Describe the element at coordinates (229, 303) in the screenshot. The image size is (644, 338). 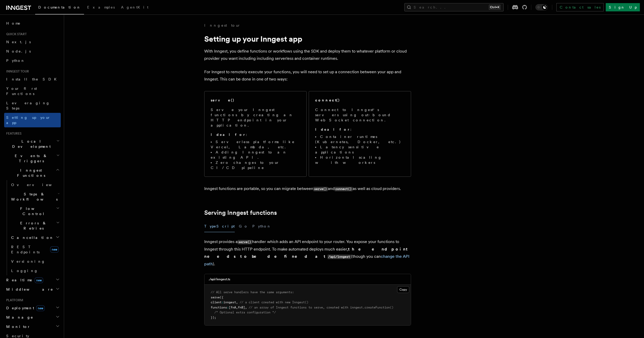
I see `span: inngest` at that location.